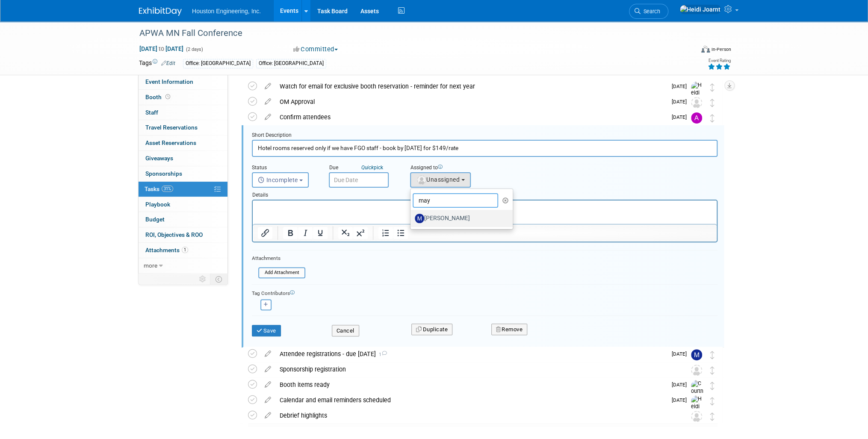 The width and height of the screenshot is (868, 439). I want to click on button: Incomplete, so click(280, 180).